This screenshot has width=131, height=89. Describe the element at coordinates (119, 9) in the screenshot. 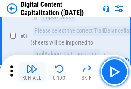

I see `img: Settings menu` at that location.